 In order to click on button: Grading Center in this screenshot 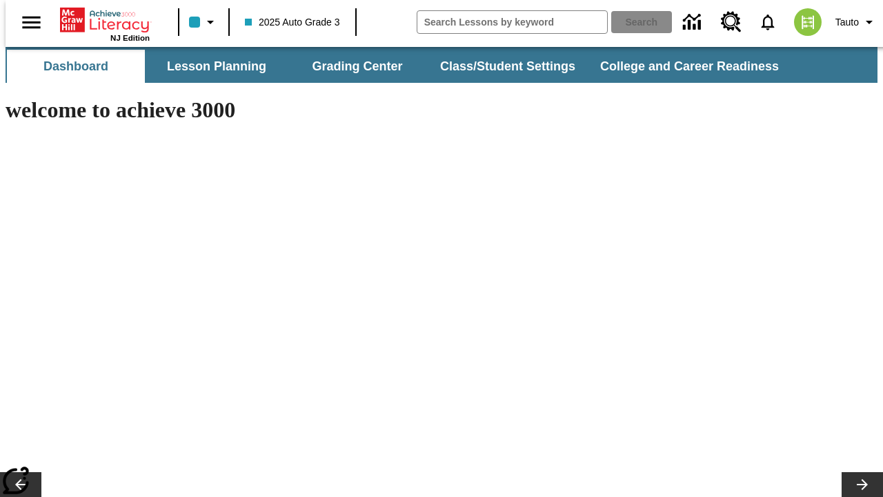, I will do `click(357, 66)`.